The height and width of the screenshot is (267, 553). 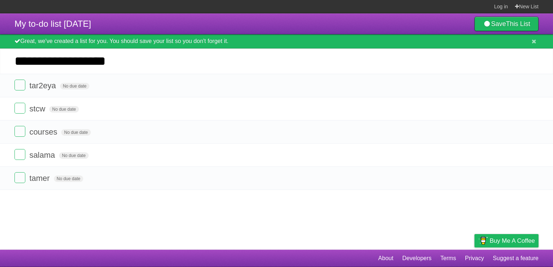 I want to click on a: Privacy, so click(x=474, y=258).